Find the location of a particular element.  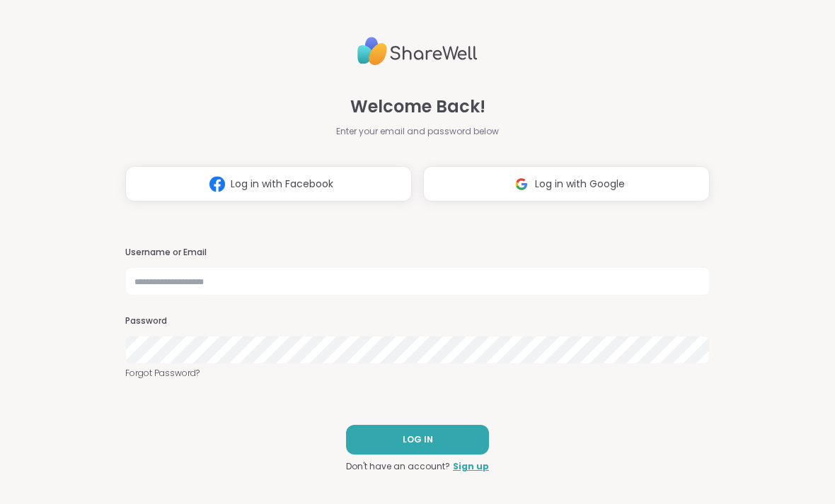

span: Log in with Facebook is located at coordinates (281, 184).